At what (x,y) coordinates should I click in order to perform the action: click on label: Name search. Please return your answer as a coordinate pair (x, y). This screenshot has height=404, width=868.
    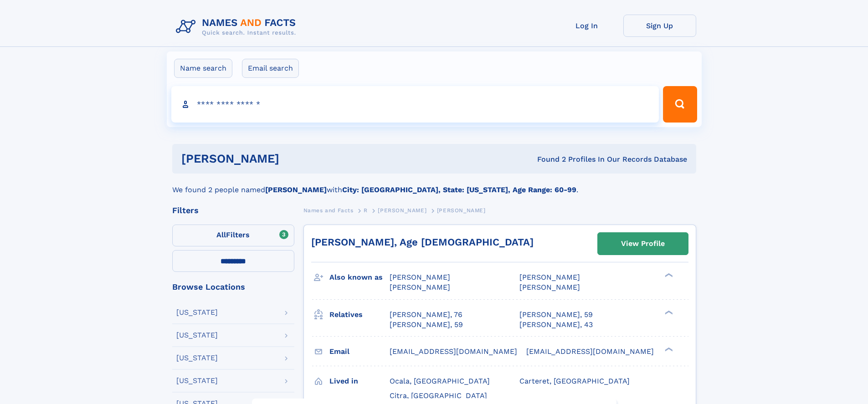
    Looking at the image, I should click on (203, 69).